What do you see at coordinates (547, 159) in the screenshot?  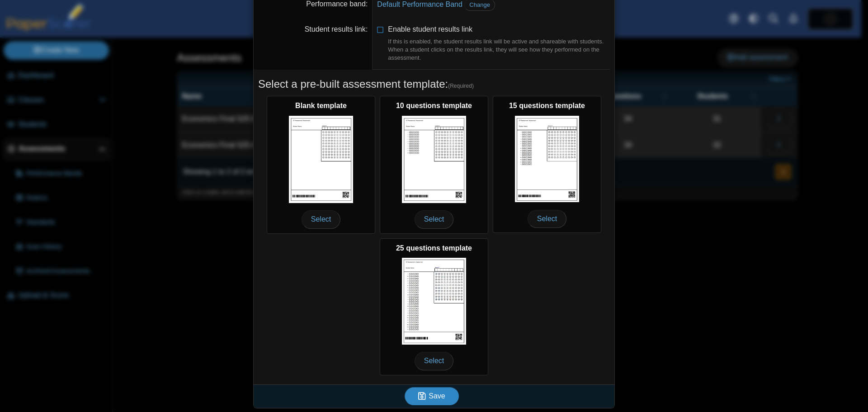 I see `img: scan_sheet_15_questions.png` at bounding box center [547, 159].